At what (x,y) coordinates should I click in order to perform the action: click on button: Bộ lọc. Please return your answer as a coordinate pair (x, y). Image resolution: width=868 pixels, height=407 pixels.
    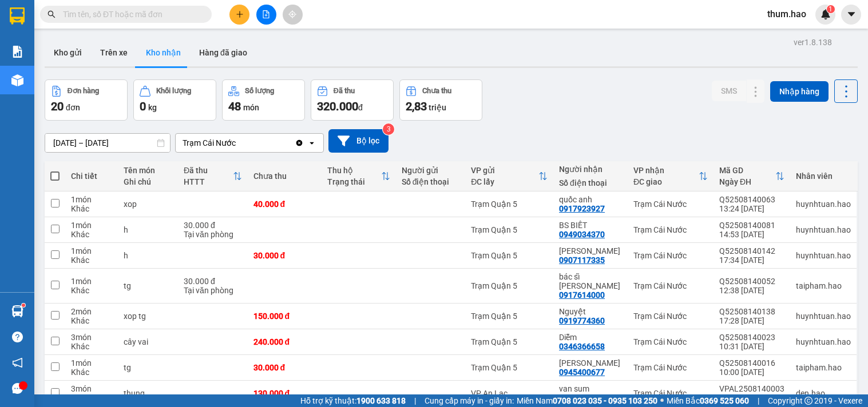
    Looking at the image, I should click on (358, 141).